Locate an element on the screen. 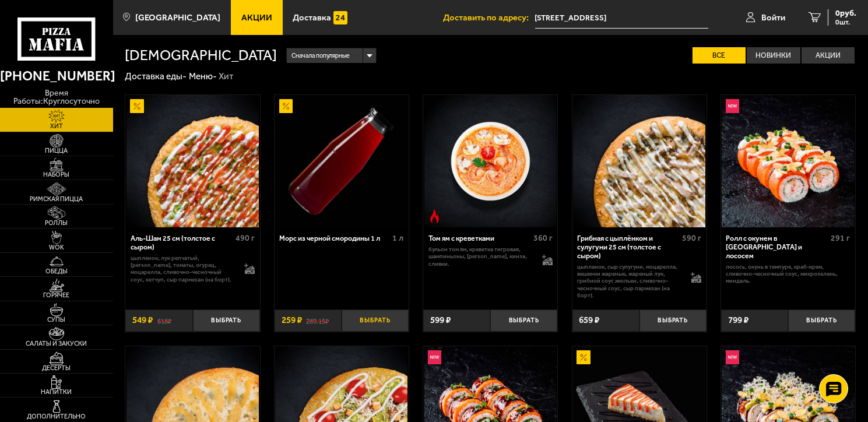 The height and width of the screenshot is (422, 868). img: Аль-Шам 25 см (толстое с сыром) is located at coordinates (192, 161).